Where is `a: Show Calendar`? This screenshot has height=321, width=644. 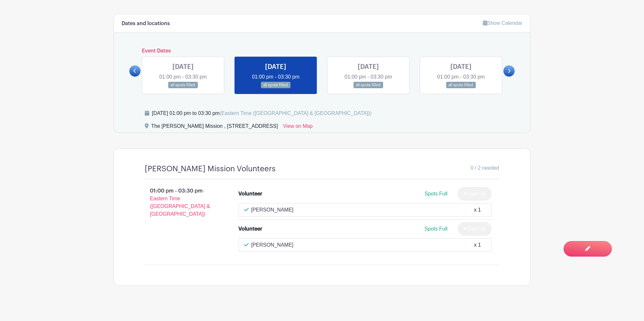 a: Show Calendar is located at coordinates (503, 23).